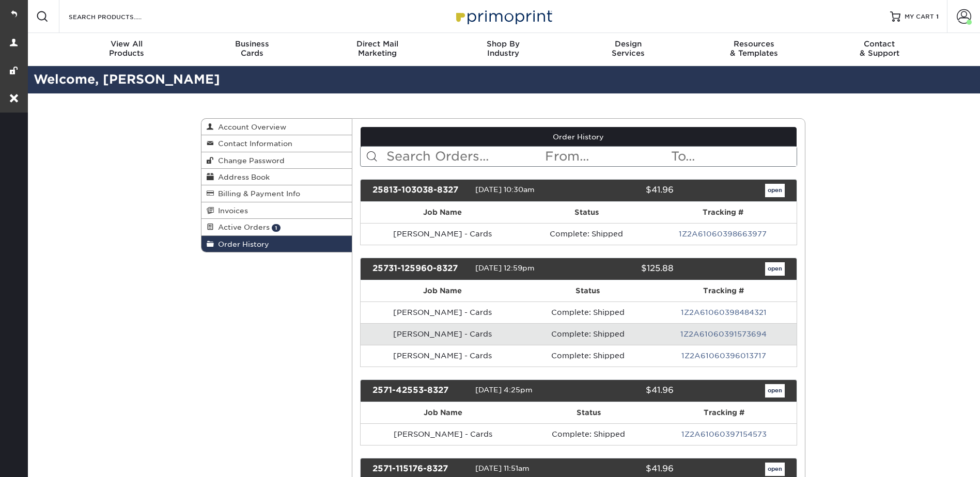 This screenshot has width=980, height=477. I want to click on a: Direct MailMarketing, so click(377, 50).